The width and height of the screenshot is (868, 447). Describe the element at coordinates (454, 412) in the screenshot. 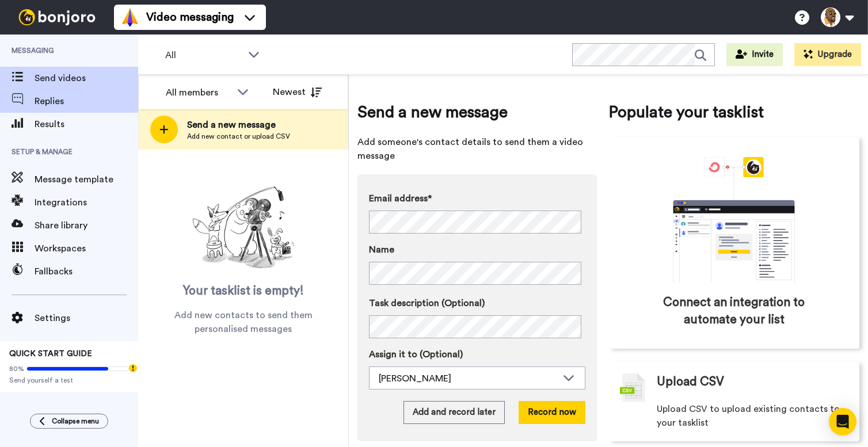

I see `button: Add and record later` at that location.